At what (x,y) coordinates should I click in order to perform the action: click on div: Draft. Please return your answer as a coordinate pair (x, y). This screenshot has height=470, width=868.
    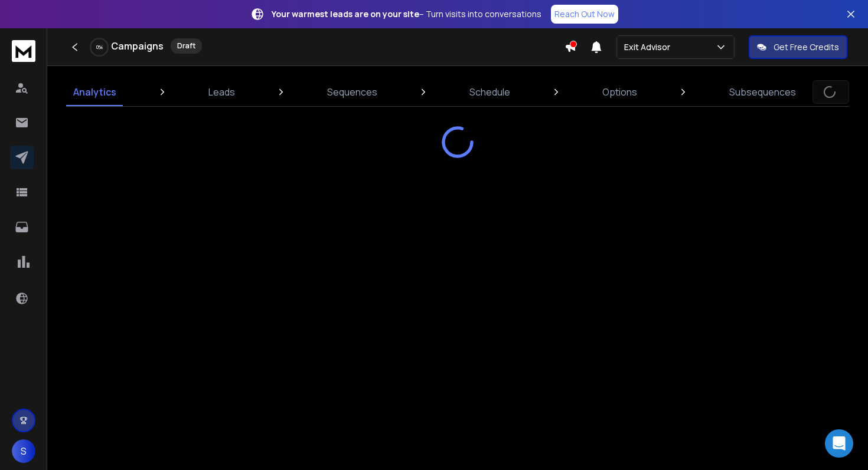
    Looking at the image, I should click on (186, 46).